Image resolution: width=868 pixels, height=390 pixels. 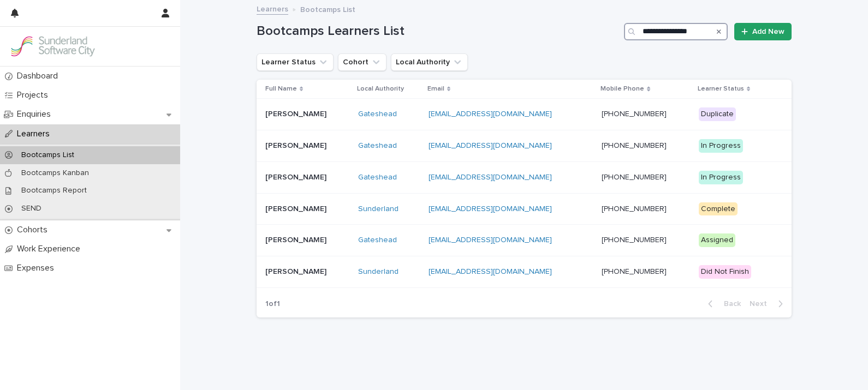 I want to click on span: Add New, so click(x=768, y=32).